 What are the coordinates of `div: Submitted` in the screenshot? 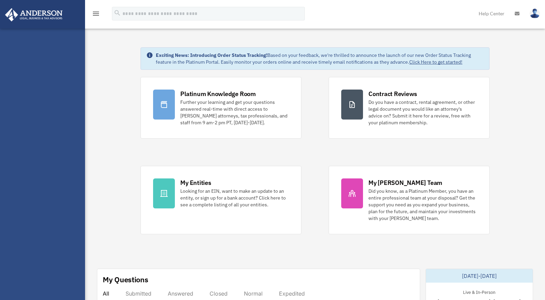 It's located at (138, 293).